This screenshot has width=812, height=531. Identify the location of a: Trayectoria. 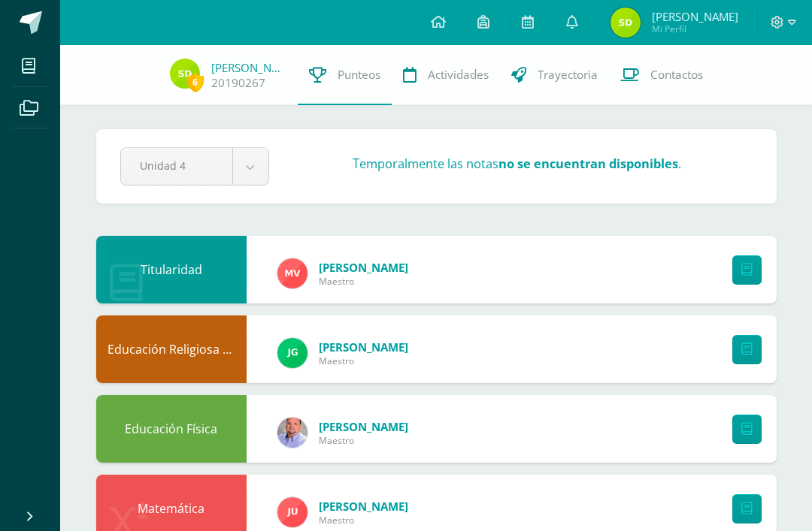
(554, 75).